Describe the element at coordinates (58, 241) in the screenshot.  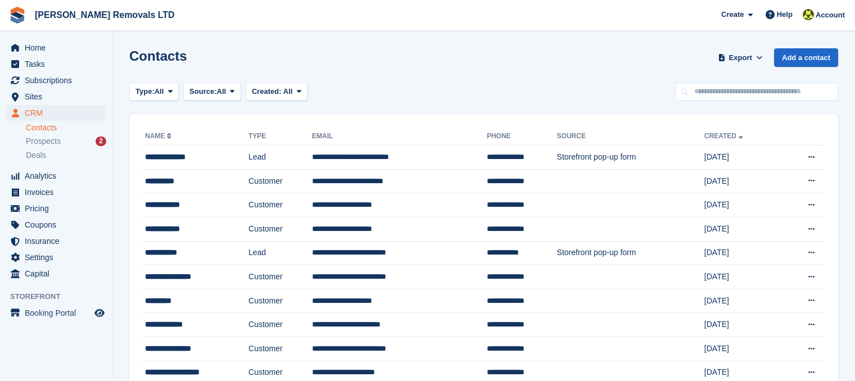
I see `span: Insurance` at that location.